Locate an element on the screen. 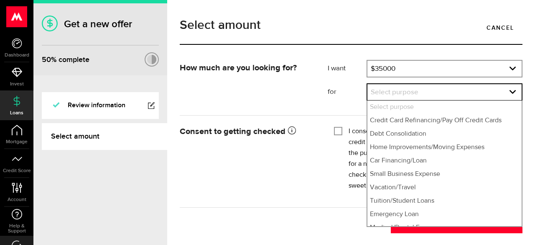 This screenshot has height=245, width=535. div: % complete is located at coordinates (66, 60).